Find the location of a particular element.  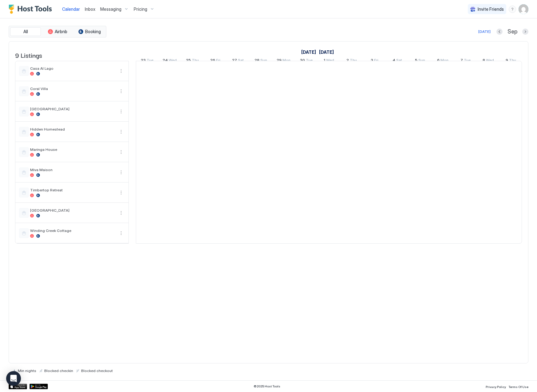

span: Calendar is located at coordinates (71, 9).